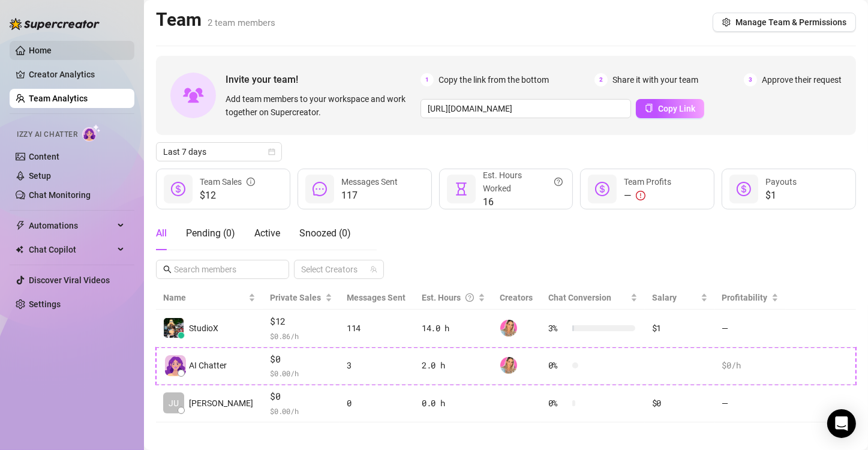  What do you see at coordinates (19, 249) in the screenshot?
I see `img: Chat Copilot` at bounding box center [19, 249].